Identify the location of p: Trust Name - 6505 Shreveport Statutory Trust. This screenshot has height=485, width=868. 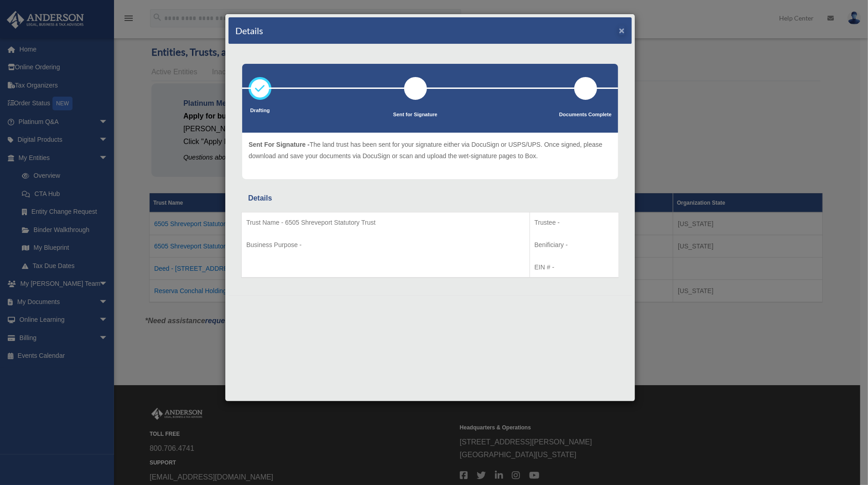
(385, 222).